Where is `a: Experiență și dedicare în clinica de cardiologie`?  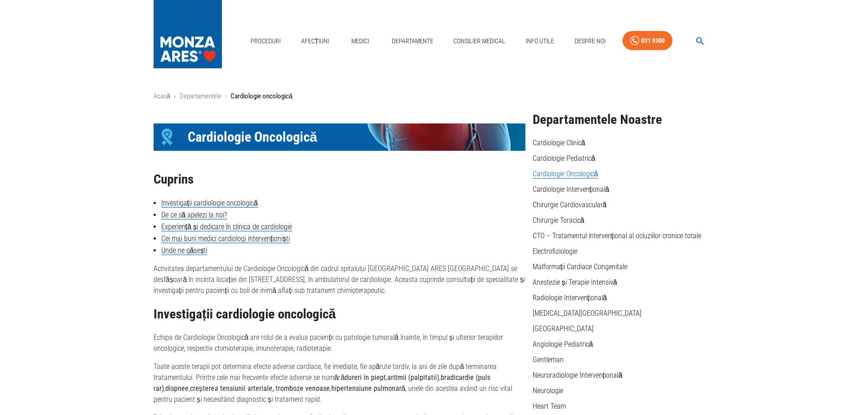 a: Experiență și dedicare în clinica de cardiologie is located at coordinates (227, 227).